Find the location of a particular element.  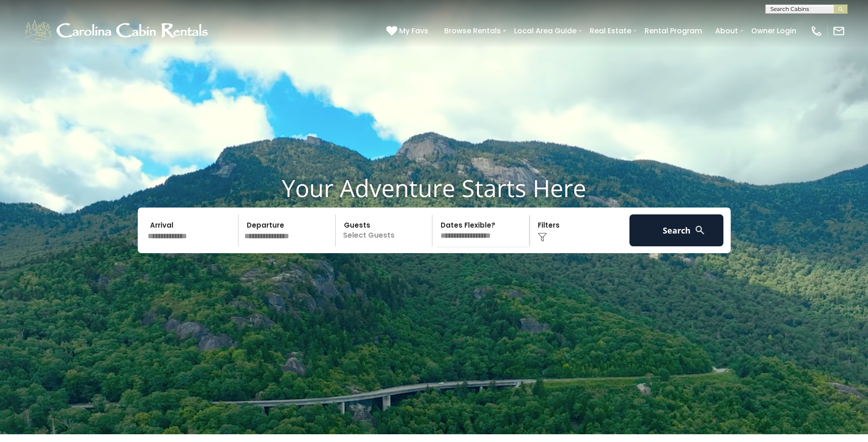

a: Local Area Guide is located at coordinates (545, 31).